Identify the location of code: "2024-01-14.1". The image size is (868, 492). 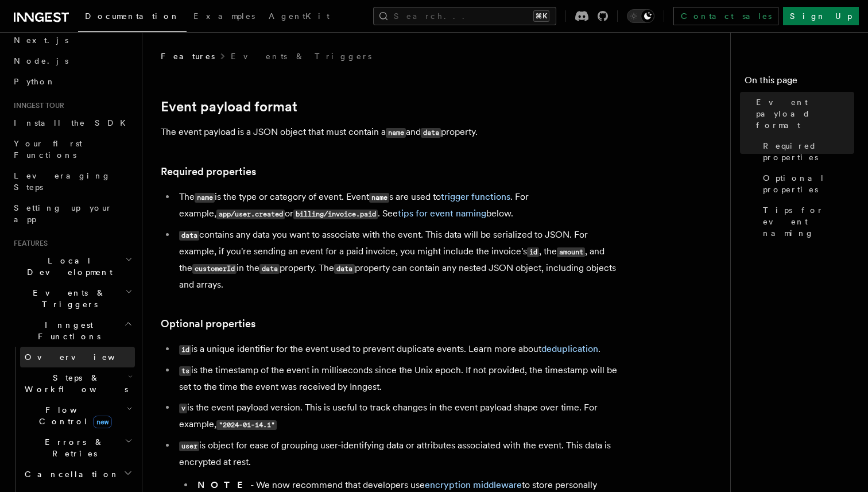
(246, 425).